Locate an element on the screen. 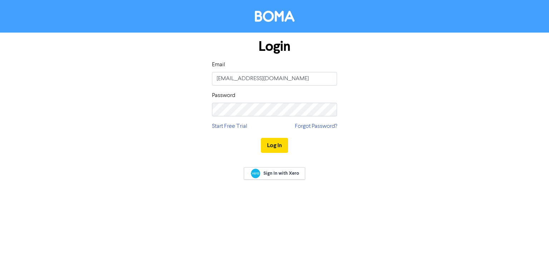 This screenshot has height=261, width=549. label: Password is located at coordinates (223, 95).